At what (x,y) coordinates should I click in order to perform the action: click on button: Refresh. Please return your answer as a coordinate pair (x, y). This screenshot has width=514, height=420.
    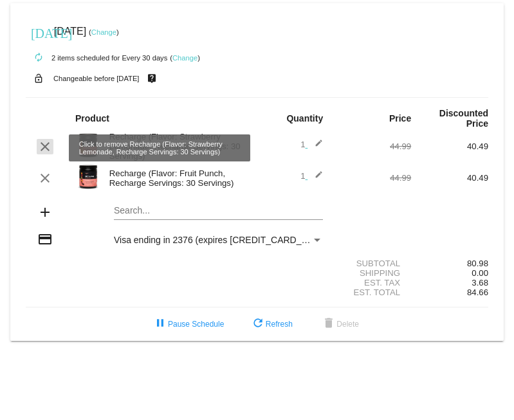
    Looking at the image, I should click on (271, 324).